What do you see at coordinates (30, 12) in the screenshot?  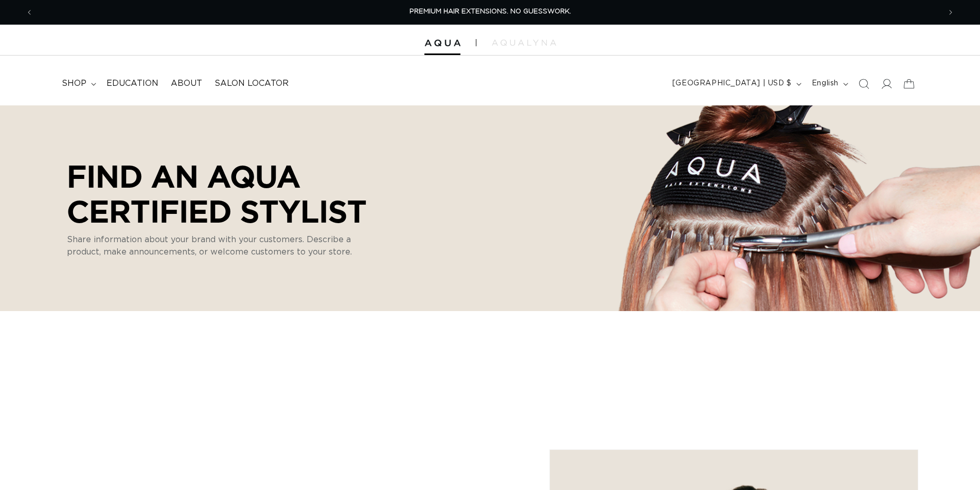 I see `button: Previous announcement` at bounding box center [30, 12].